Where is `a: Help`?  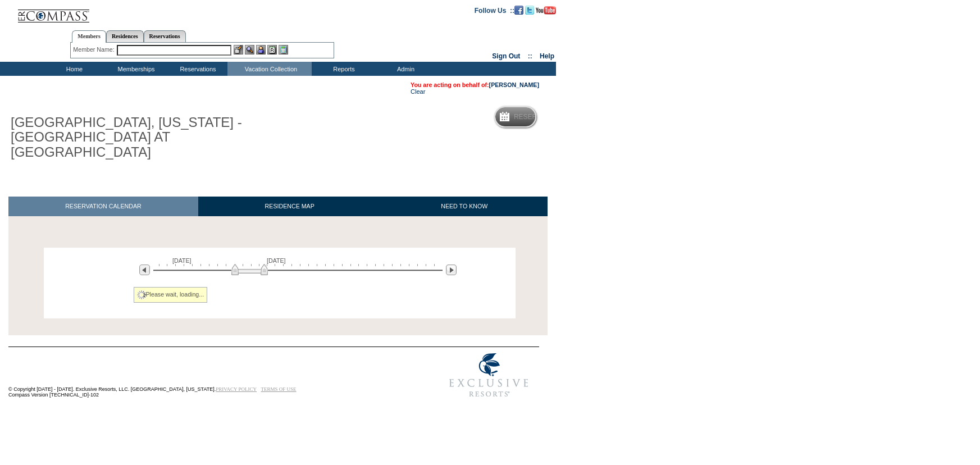
a: Help is located at coordinates (547, 56).